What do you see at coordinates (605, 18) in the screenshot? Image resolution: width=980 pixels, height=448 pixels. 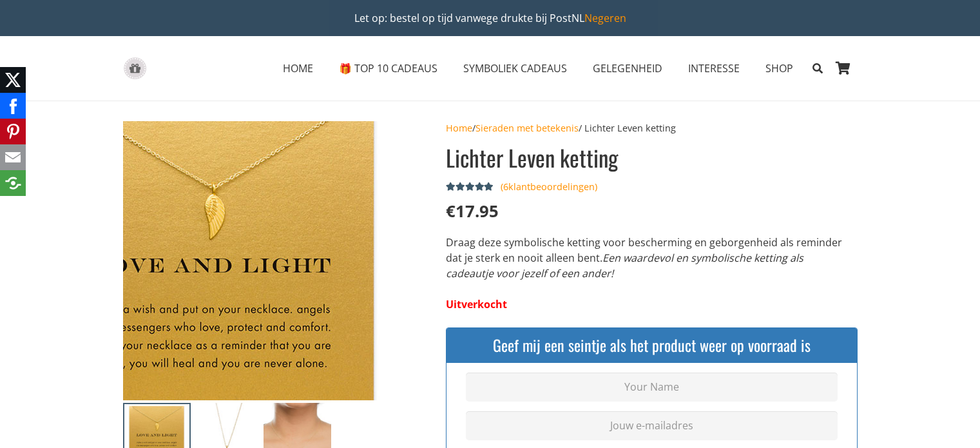 I see `a: Negeren` at bounding box center [605, 18].